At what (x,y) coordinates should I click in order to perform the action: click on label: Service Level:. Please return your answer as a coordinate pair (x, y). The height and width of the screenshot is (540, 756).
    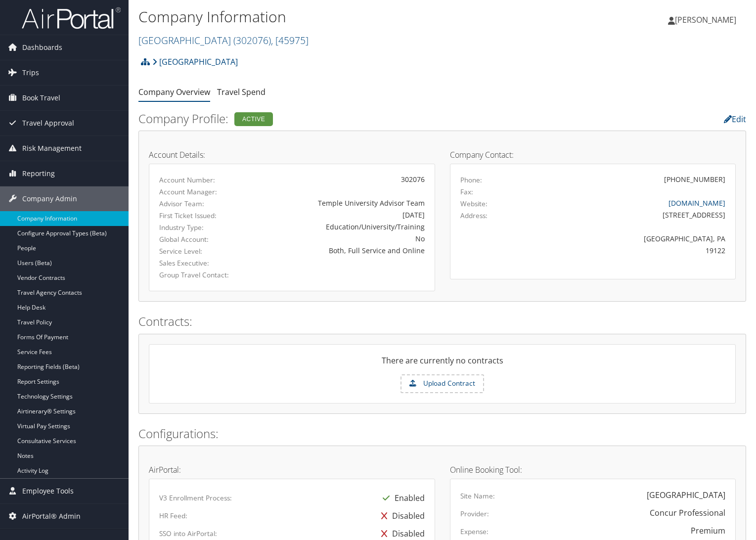
    Looking at the image, I should click on (198, 251).